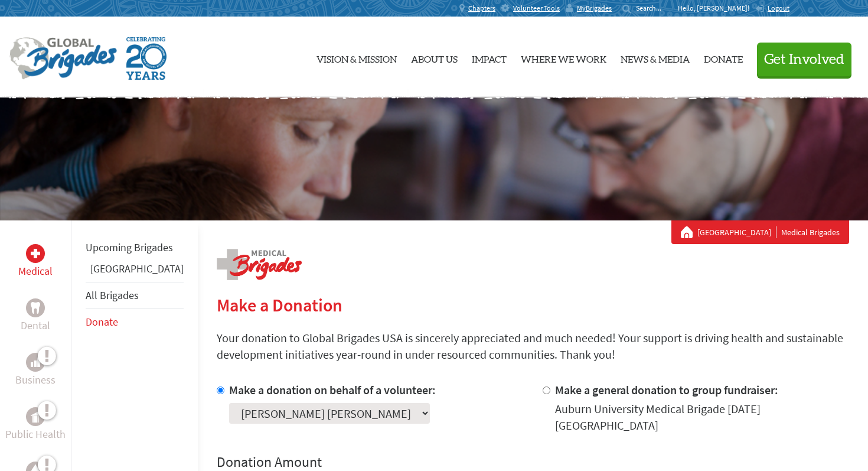 This screenshot has width=868, height=471. Describe the element at coordinates (356, 57) in the screenshot. I see `a: Vision & Mission` at that location.